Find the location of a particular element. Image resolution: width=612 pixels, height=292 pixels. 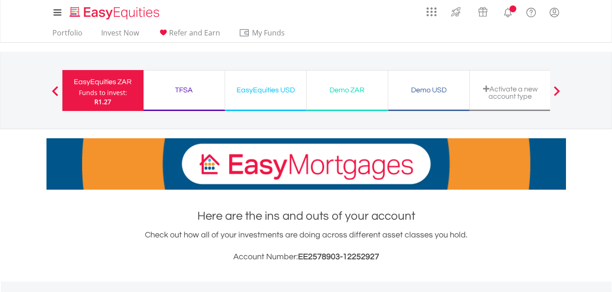

span: My Funds is located at coordinates (268, 33).